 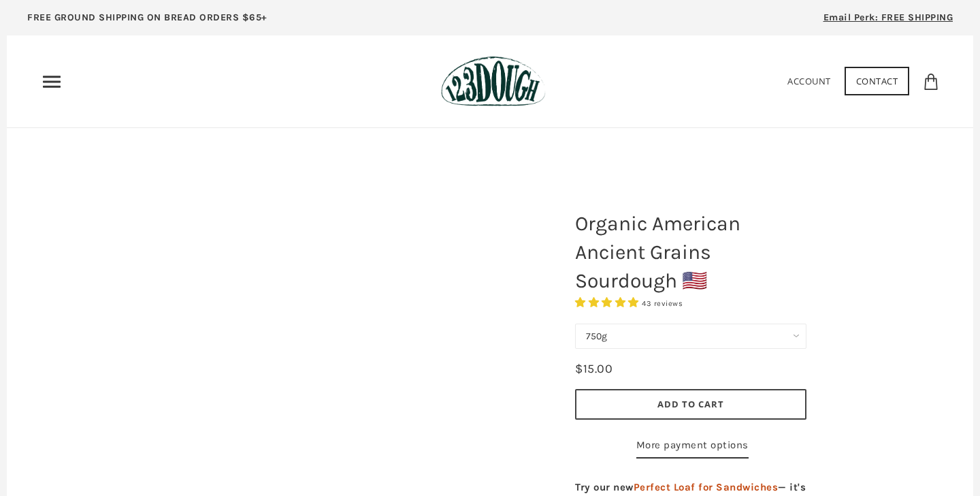 I want to click on span: 4.93 stars, so click(x=608, y=302).